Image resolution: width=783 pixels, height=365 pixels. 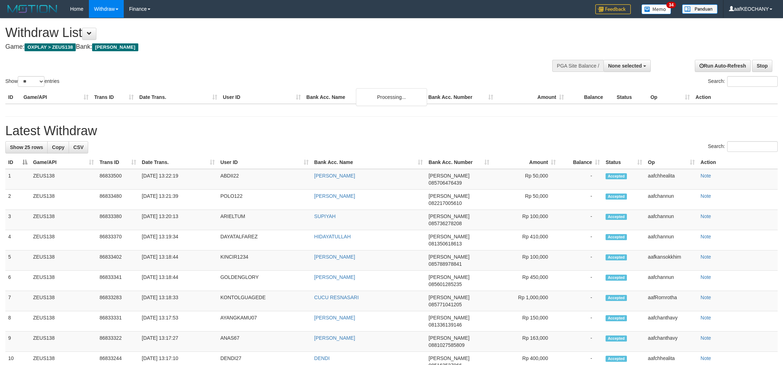 I want to click on span: Copy 085706476439 to clipboard, so click(x=445, y=183).